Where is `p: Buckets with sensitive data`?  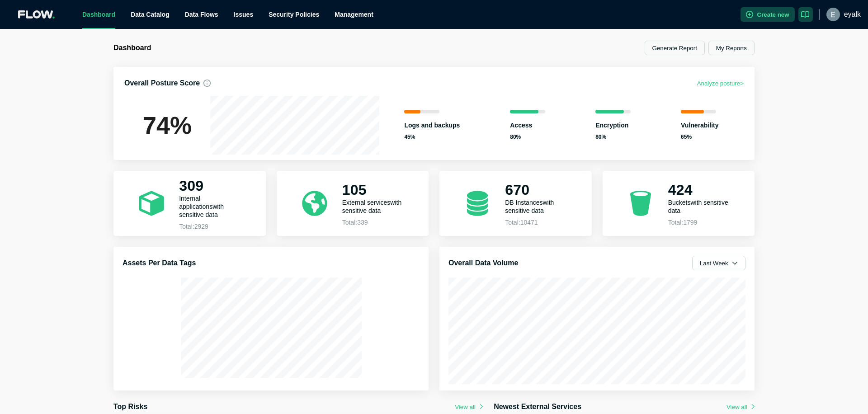
p: Buckets with sensitive data is located at coordinates (701, 207).